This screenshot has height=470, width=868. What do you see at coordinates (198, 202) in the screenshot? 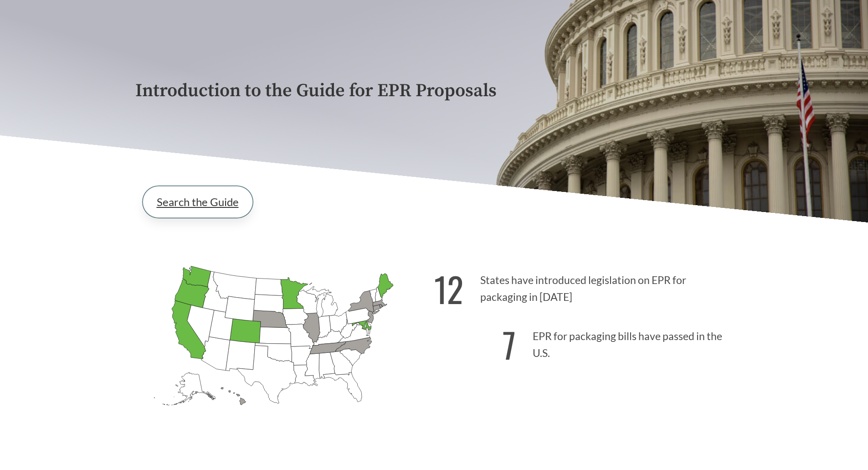
I see `a: Search the Guide` at bounding box center [198, 202].